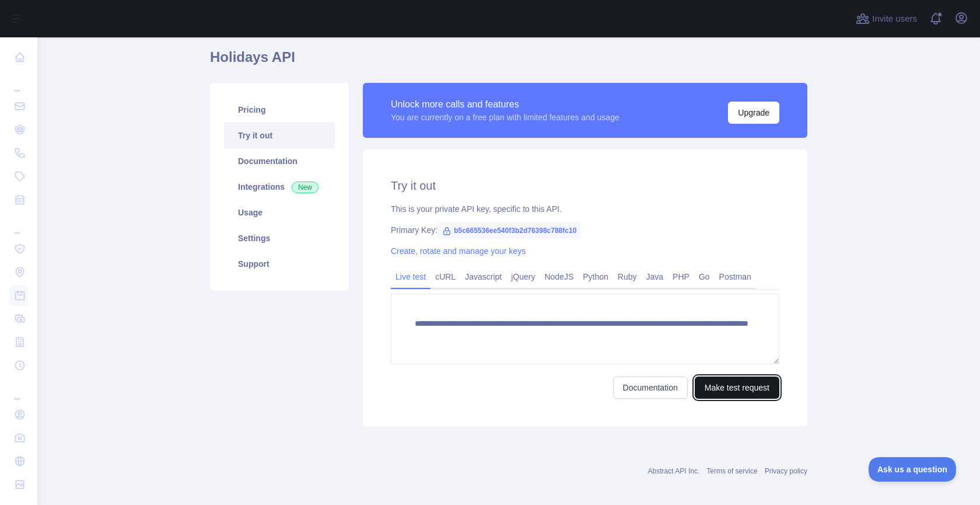 This screenshot has height=505, width=980. Describe the element at coordinates (509, 231) in the screenshot. I see `span: b5c665536ee540f3b2d76398c788fc10` at that location.